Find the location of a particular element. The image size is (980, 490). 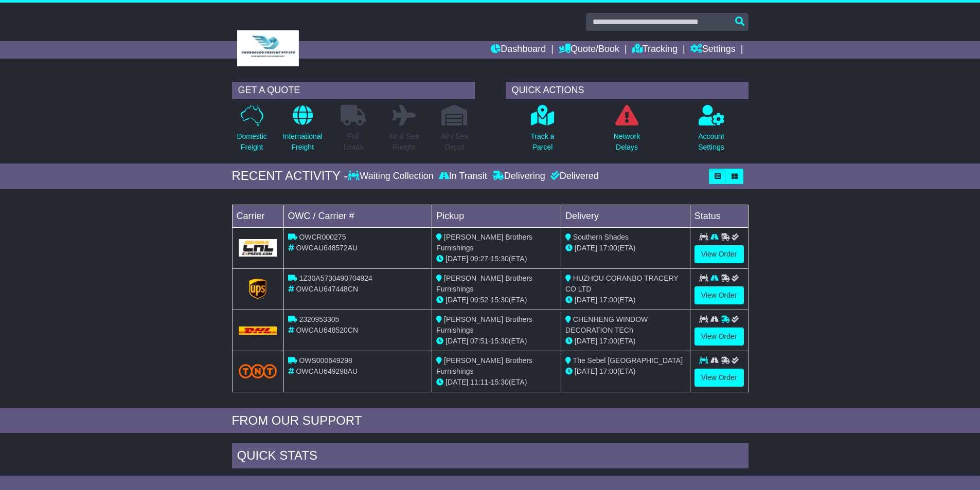

p: International Freight is located at coordinates (303, 142).